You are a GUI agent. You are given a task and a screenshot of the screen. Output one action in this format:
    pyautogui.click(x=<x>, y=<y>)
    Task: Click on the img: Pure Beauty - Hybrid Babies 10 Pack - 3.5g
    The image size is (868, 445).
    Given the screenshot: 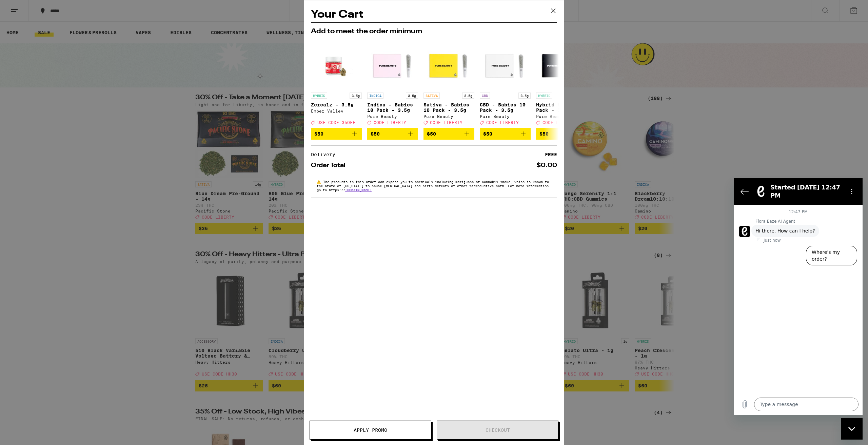 What is the action you would take?
    pyautogui.click(x=561, y=64)
    